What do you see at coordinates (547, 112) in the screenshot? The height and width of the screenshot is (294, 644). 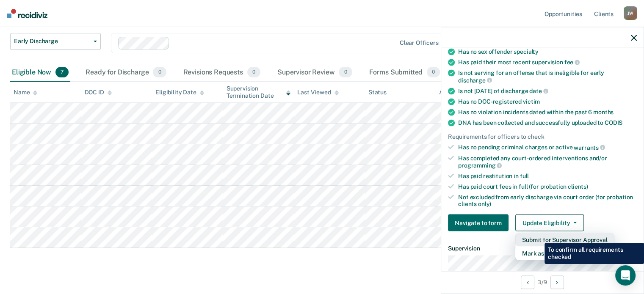 I see `div: Has no violation incidents dated within the past 6` at bounding box center [547, 112].